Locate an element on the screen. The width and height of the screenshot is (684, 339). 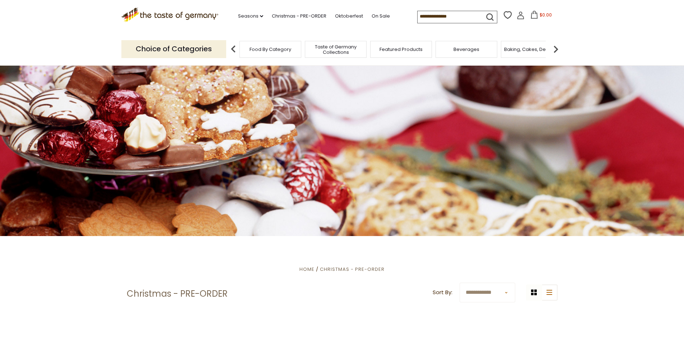
span: Christmas - PRE-ORDER is located at coordinates (352, 269).